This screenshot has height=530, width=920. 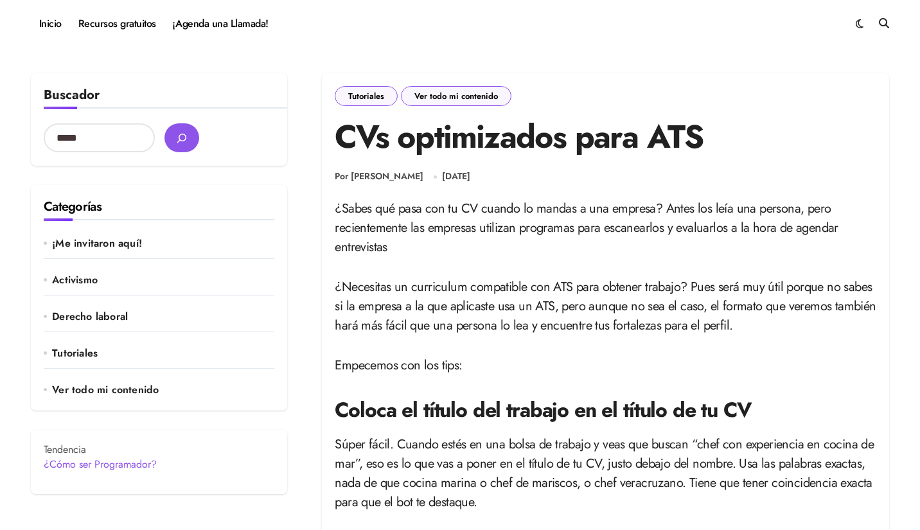 I want to click on h1: CVs optimizados para ATS, so click(x=605, y=136).